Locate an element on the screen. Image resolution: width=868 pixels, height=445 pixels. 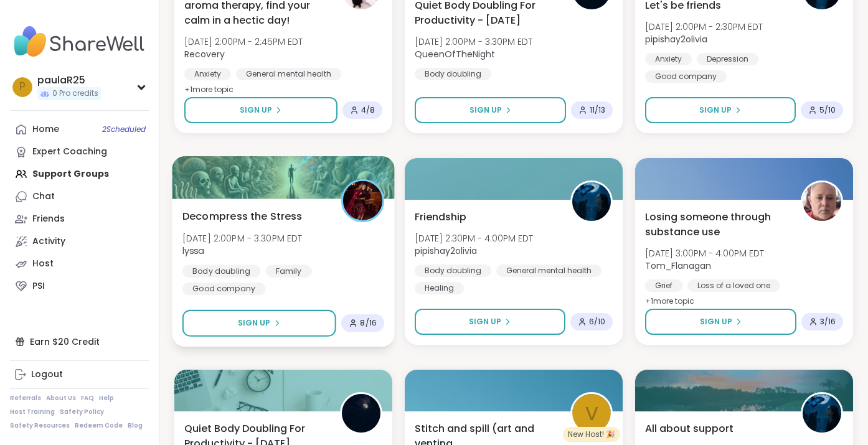
span: 0 Pro credits is located at coordinates (75, 93).